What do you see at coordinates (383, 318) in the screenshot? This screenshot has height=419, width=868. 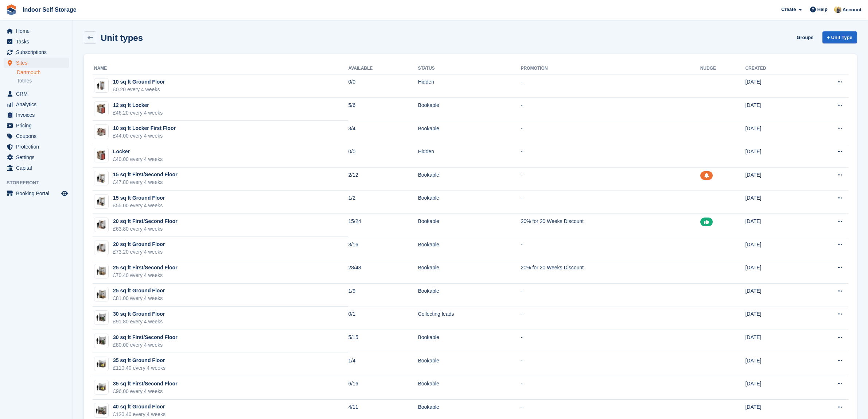 I see `td: 0/1` at bounding box center [383, 318].